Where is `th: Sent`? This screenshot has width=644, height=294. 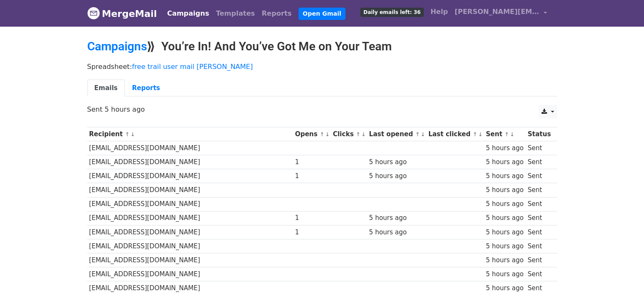
th: Sent is located at coordinates (505, 134).